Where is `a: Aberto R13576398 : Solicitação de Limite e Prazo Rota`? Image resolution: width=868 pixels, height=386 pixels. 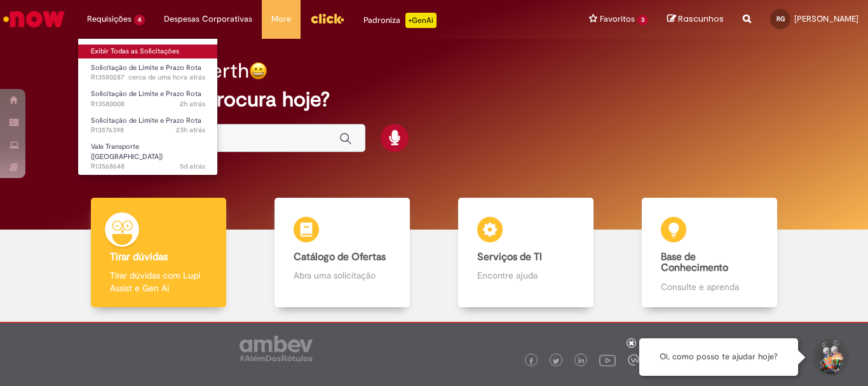 a: Aberto R13576398 : Solicitação de Limite e Prazo Rota is located at coordinates (148, 125).